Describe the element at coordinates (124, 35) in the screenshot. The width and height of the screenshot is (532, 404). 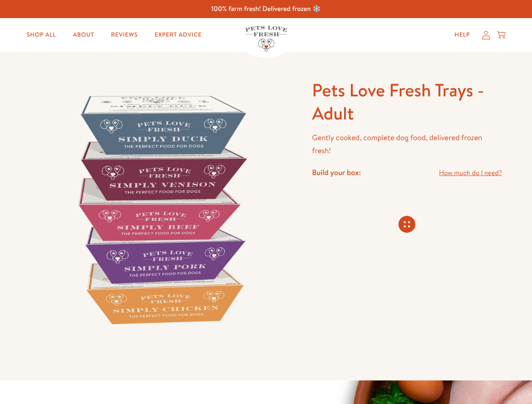
I see `a: Reviews` at that location.